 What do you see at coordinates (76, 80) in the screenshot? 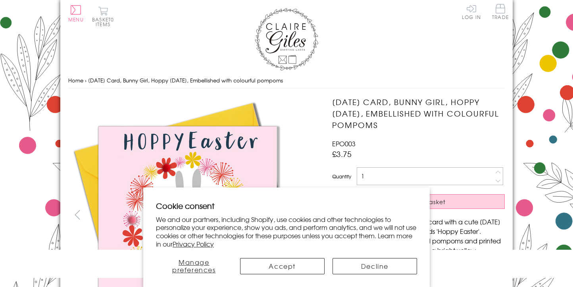
I see `a: Home` at bounding box center [76, 80].